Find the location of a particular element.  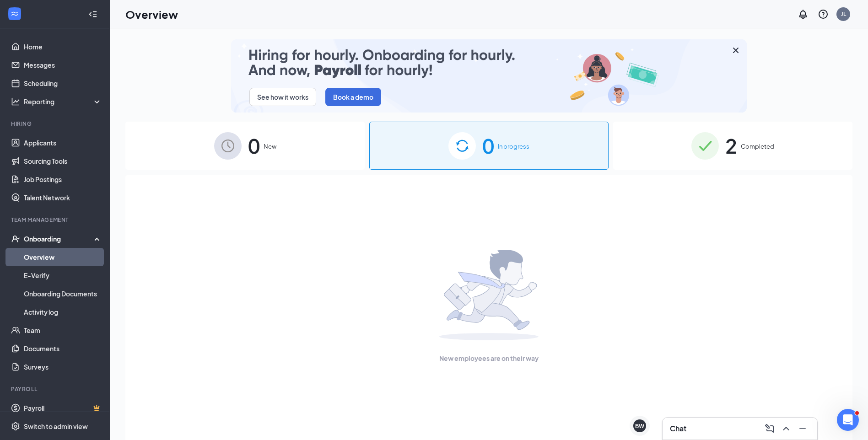

button: See how it works is located at coordinates (283, 97).